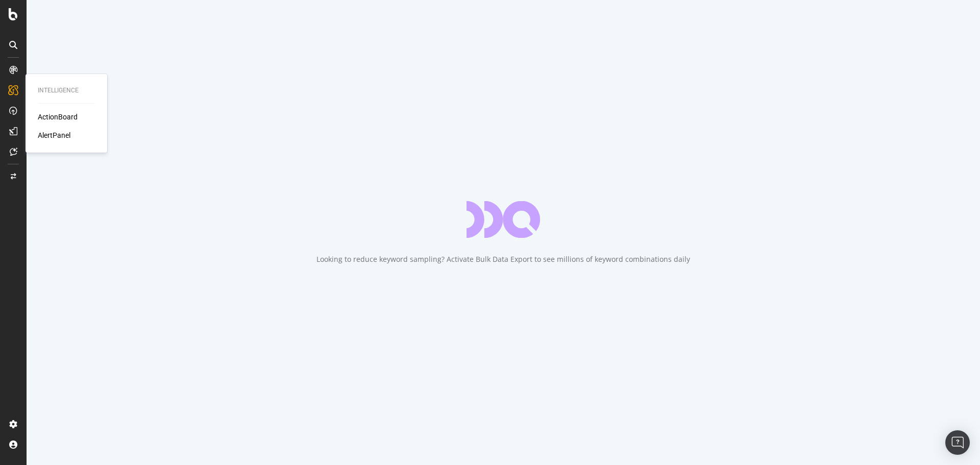 This screenshot has width=980, height=465. What do you see at coordinates (54, 135) in the screenshot?
I see `div: AlertPanel` at bounding box center [54, 135].